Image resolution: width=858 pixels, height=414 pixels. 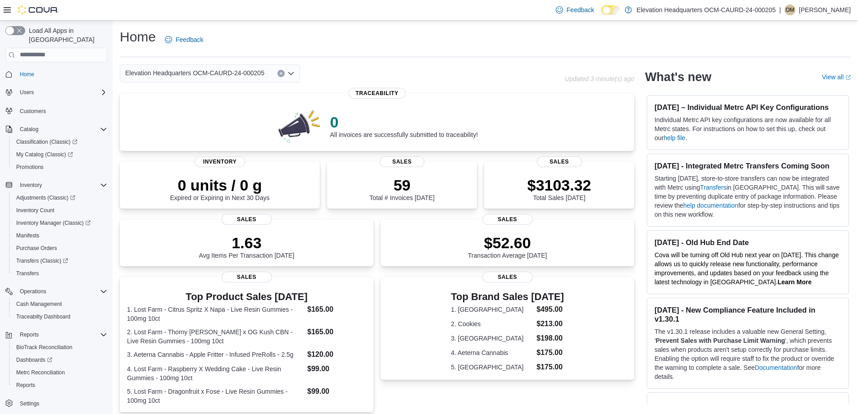 What do you see at coordinates (291, 73) in the screenshot?
I see `button: Open list of options` at bounding box center [291, 73].